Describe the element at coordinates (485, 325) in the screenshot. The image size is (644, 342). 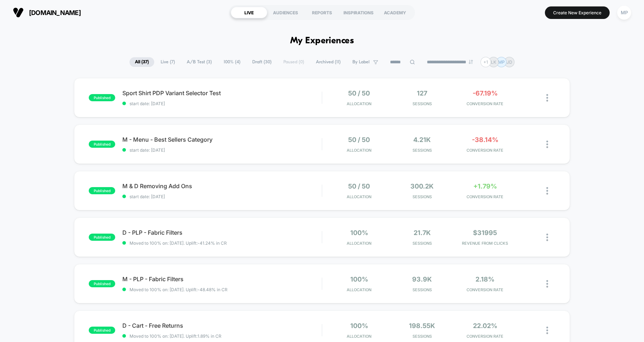
I see `span: 22.02%` at that location.